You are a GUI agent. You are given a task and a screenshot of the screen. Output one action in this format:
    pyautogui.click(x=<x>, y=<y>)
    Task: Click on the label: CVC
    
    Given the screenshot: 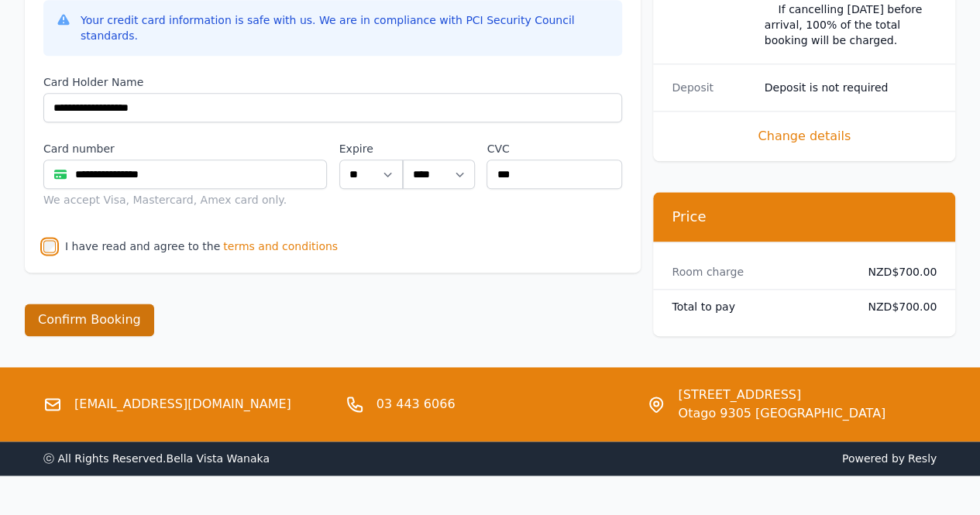 What is the action you would take?
    pyautogui.click(x=554, y=149)
    